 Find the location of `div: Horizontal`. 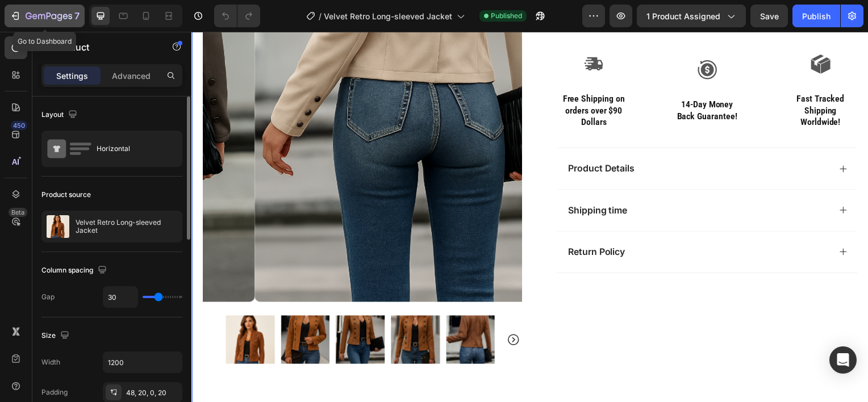

div: Horizontal is located at coordinates (131, 149).